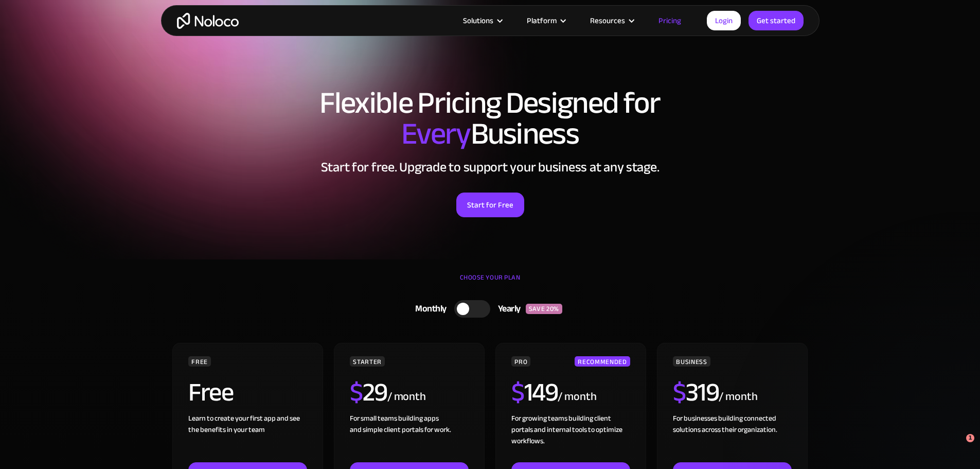  I want to click on div: CHOOSE YOUR PLAN, so click(490, 282).